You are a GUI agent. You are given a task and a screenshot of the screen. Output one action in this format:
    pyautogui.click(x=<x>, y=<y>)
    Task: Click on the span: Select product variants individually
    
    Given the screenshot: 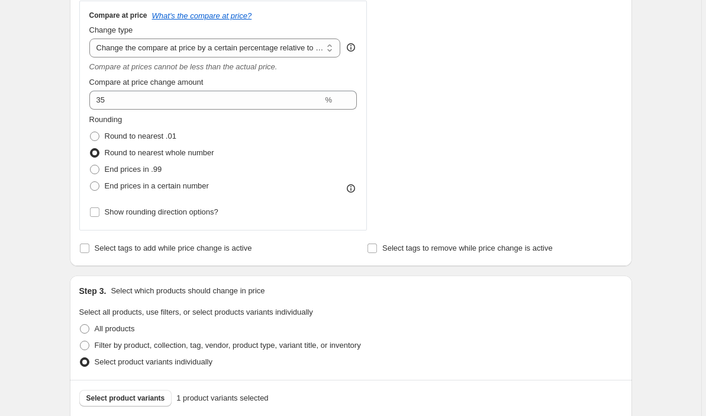 What is the action you would take?
    pyautogui.click(x=153, y=361)
    